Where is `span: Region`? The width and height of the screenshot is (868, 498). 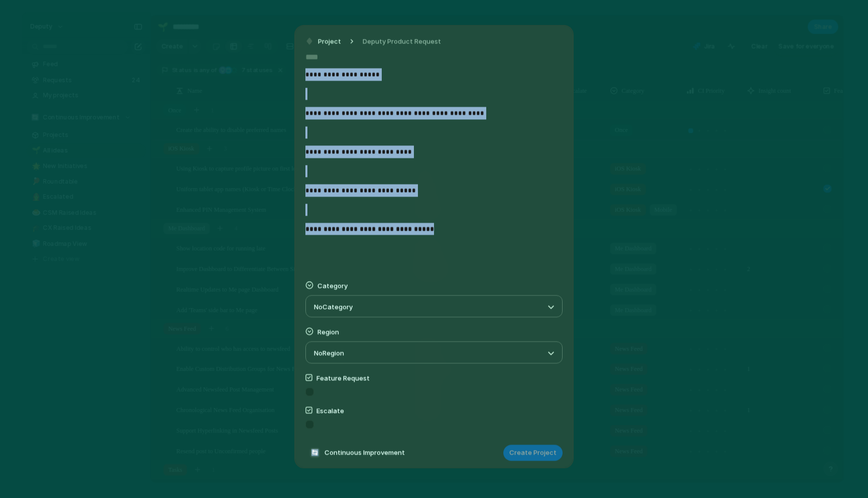
span: Region is located at coordinates (328, 332).